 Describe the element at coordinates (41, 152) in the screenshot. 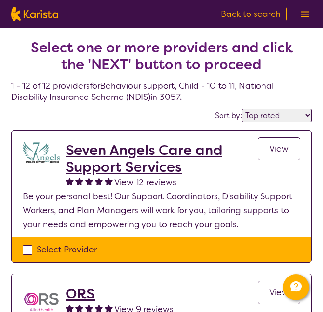

I see `img: lugdbhoacugpbhbgex1l.png` at that location.